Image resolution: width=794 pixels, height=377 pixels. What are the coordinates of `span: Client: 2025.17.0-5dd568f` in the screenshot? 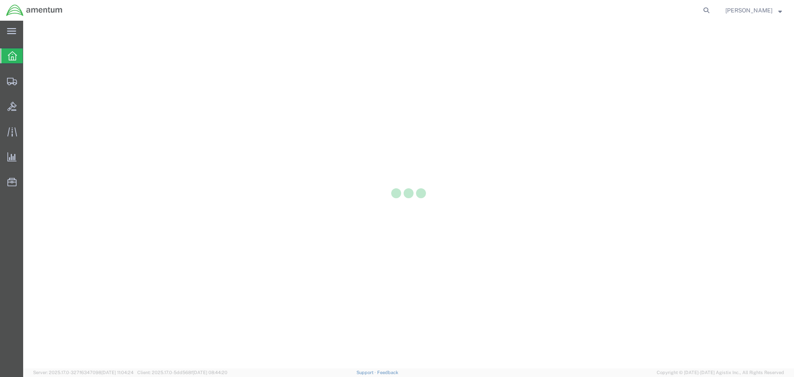 It's located at (182, 372).